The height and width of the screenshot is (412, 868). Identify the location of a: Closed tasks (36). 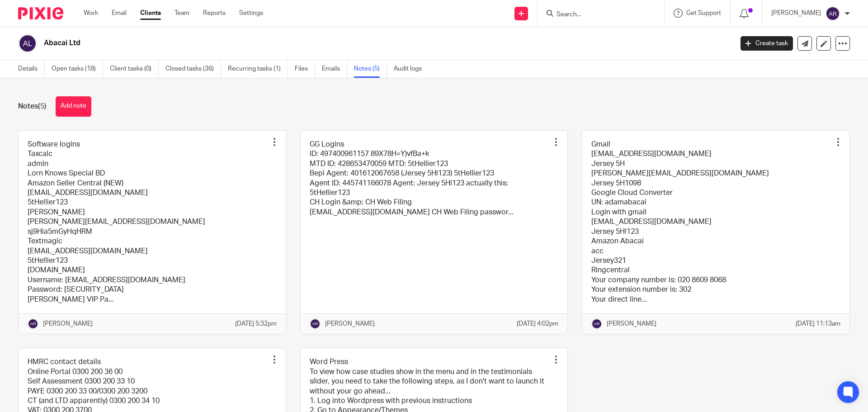
(193, 69).